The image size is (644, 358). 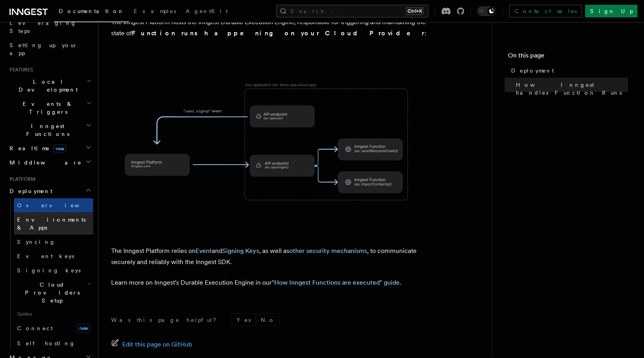 What do you see at coordinates (270, 28) in the screenshot?
I see `p: The Inngest Platform hosts the Inngest Durable Execution Engine, responsible for triggering and m...` at bounding box center [270, 28].